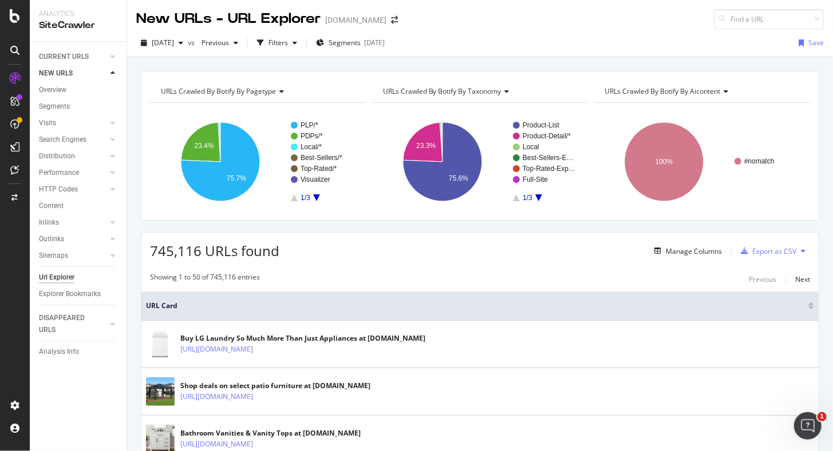  I want to click on span: vs, so click(192, 42).